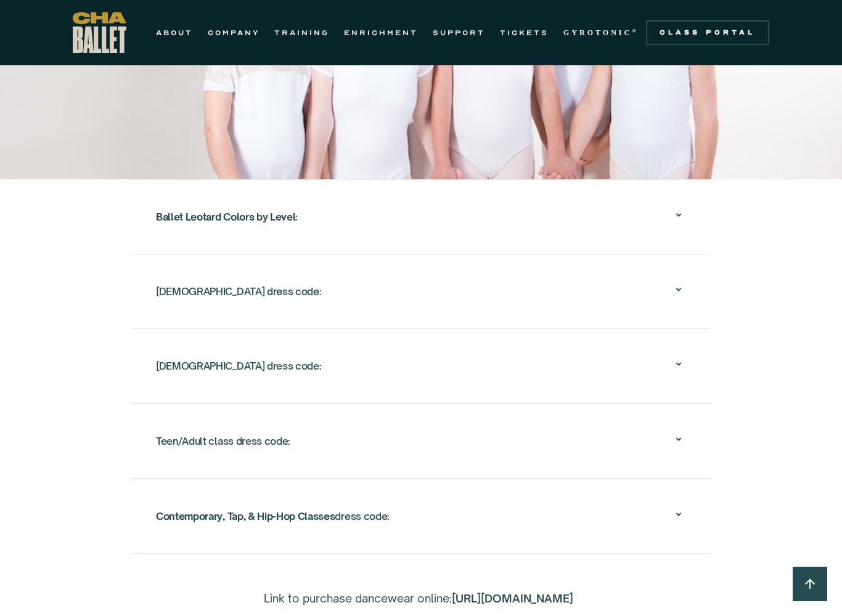 The image size is (842, 616). What do you see at coordinates (381, 33) in the screenshot?
I see `a: ENRICHMENT` at bounding box center [381, 33].